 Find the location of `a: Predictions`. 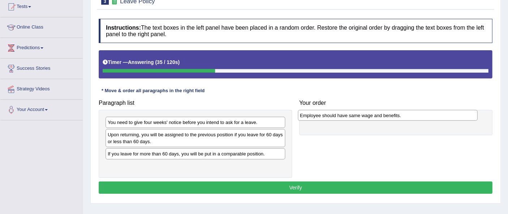

a: Predictions is located at coordinates (42, 47).